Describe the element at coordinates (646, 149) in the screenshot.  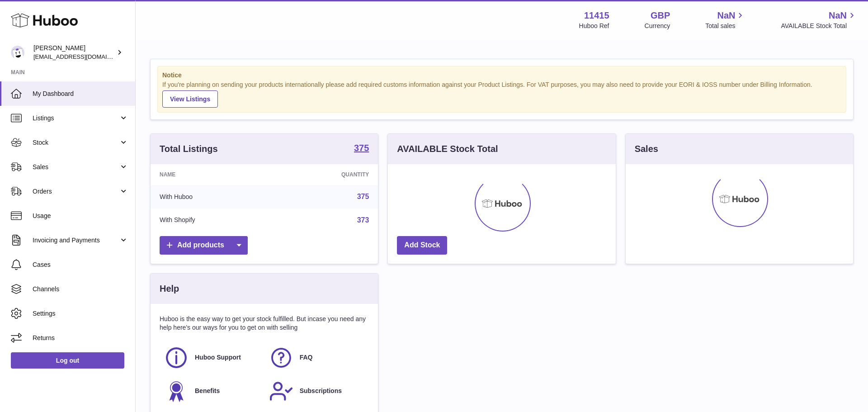
I see `h3: Sales` at that location.